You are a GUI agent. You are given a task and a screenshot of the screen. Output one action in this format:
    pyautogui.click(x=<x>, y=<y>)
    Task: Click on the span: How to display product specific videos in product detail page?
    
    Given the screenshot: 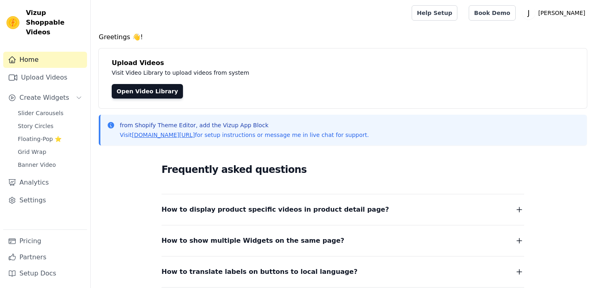 What is the action you would take?
    pyautogui.click(x=275, y=210)
    